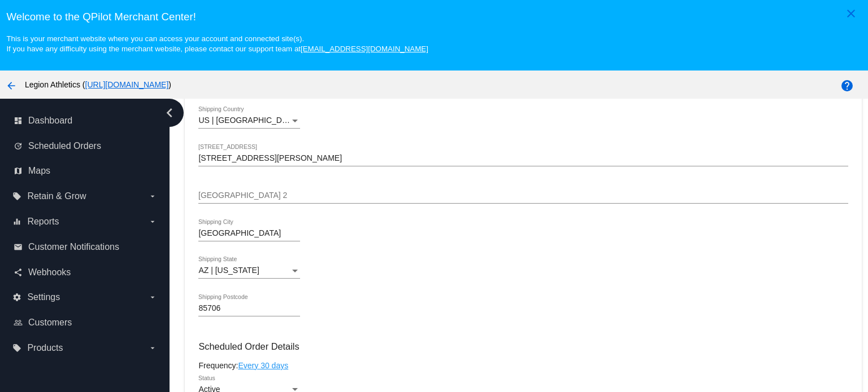  What do you see at coordinates (86, 146) in the screenshot?
I see `a: update Scheduled Orders` at bounding box center [86, 146].